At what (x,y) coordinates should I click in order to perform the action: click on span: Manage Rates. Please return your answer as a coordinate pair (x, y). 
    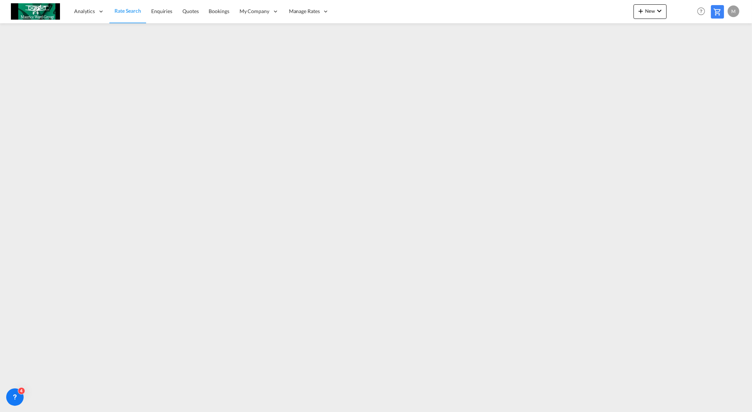
    Looking at the image, I should click on (304, 11).